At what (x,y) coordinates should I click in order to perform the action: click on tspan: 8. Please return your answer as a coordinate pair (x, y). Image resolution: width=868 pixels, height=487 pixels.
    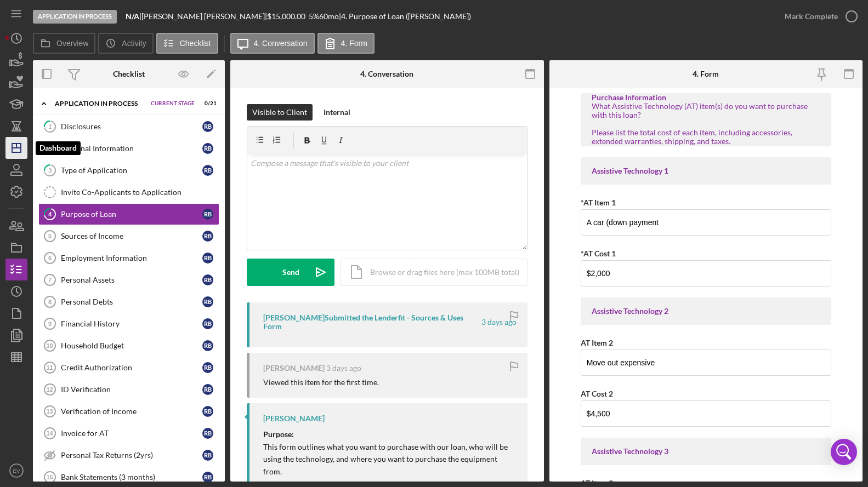
    Looking at the image, I should click on (50, 302).